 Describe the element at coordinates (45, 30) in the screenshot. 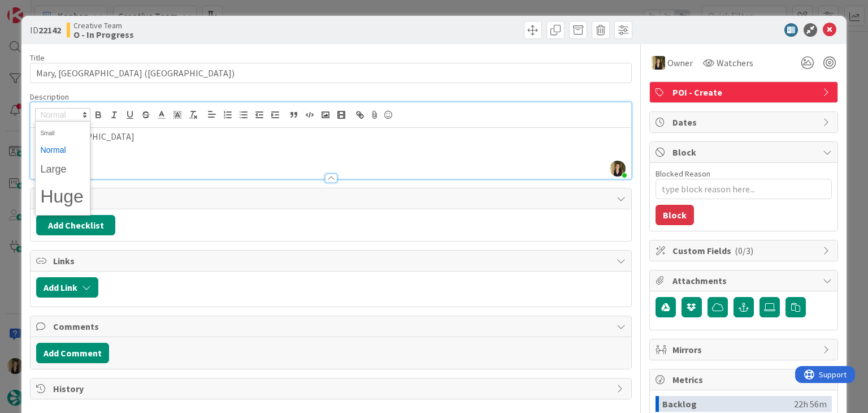

I see `span: ID` at that location.